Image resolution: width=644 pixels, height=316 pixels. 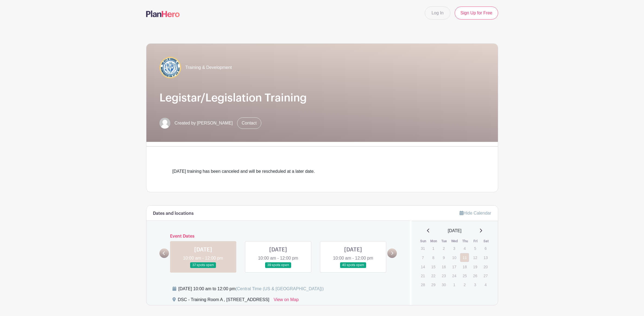 What do you see at coordinates (475, 267) in the screenshot?
I see `p: 19` at bounding box center [475, 267].